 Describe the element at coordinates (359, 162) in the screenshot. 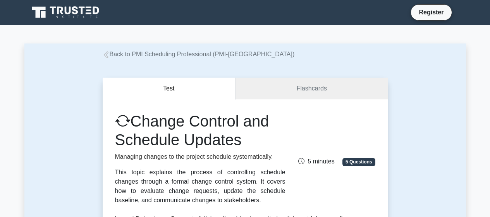

I see `span: 5 Questions` at that location.